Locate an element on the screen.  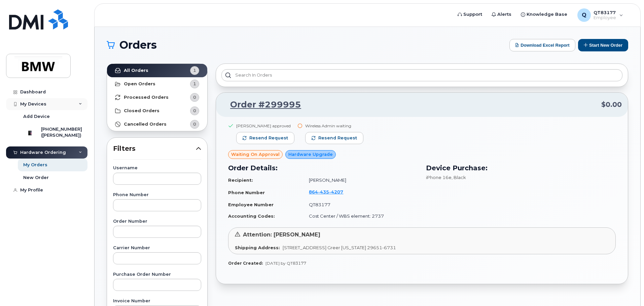
a: 8644354207 is located at coordinates (330, 192).